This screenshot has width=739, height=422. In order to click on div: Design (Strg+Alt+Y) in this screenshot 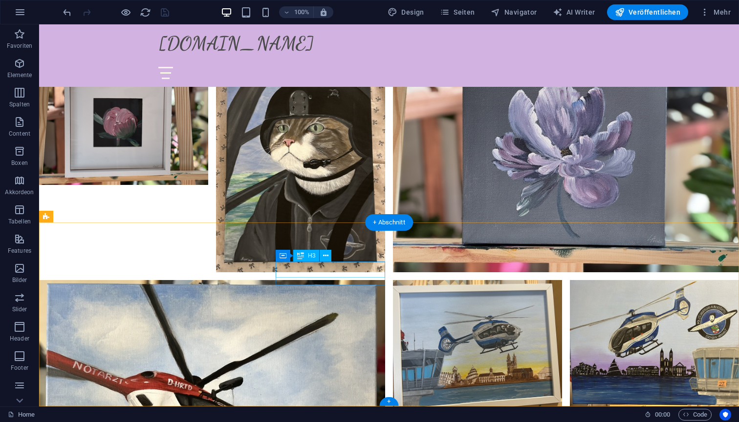, I will do `click(405, 12)`.